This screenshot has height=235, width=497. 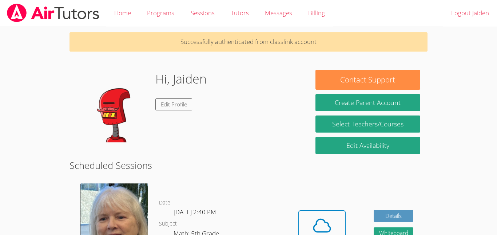 I want to click on img: default.png, so click(x=113, y=106).